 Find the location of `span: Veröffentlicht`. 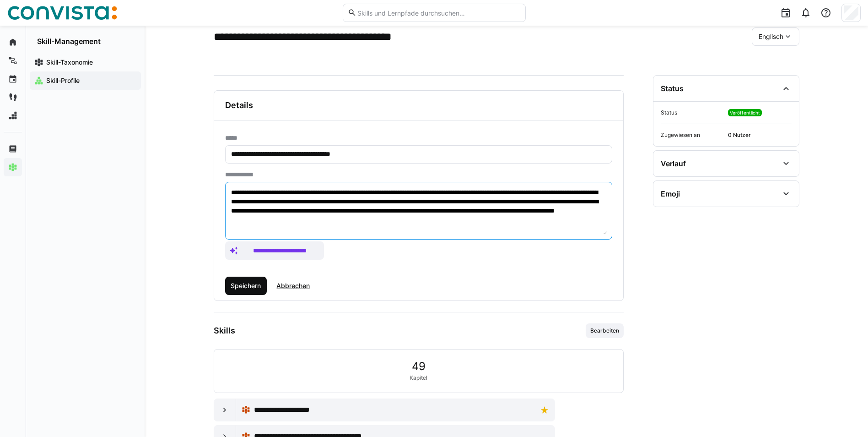

span: Veröffentlicht is located at coordinates (745, 112).